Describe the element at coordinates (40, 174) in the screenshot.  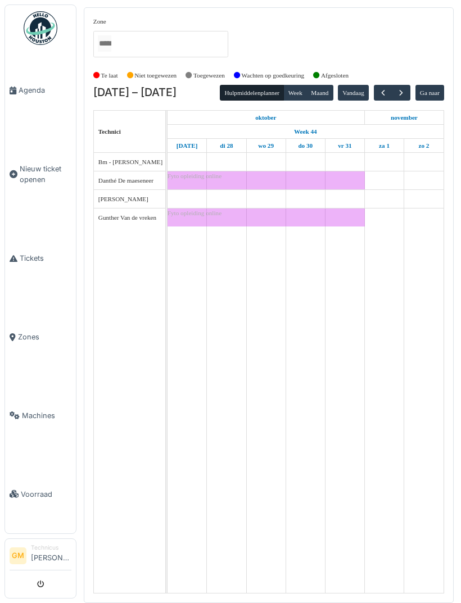
I see `a: Nieuw ticket openen` at that location.